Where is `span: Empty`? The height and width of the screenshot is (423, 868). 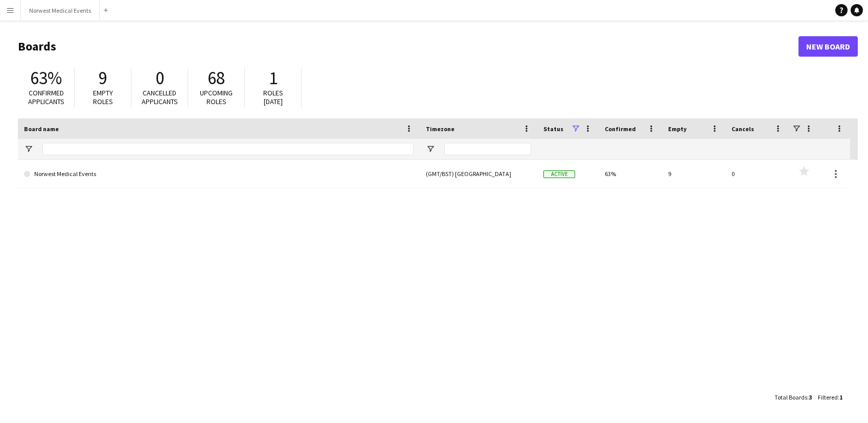
span: Empty is located at coordinates (677, 129).